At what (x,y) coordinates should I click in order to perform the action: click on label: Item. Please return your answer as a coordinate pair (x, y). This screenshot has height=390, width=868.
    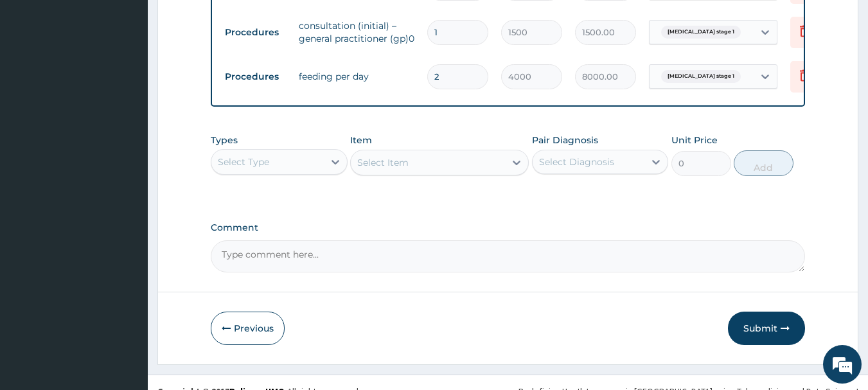
    Looking at the image, I should click on (361, 140).